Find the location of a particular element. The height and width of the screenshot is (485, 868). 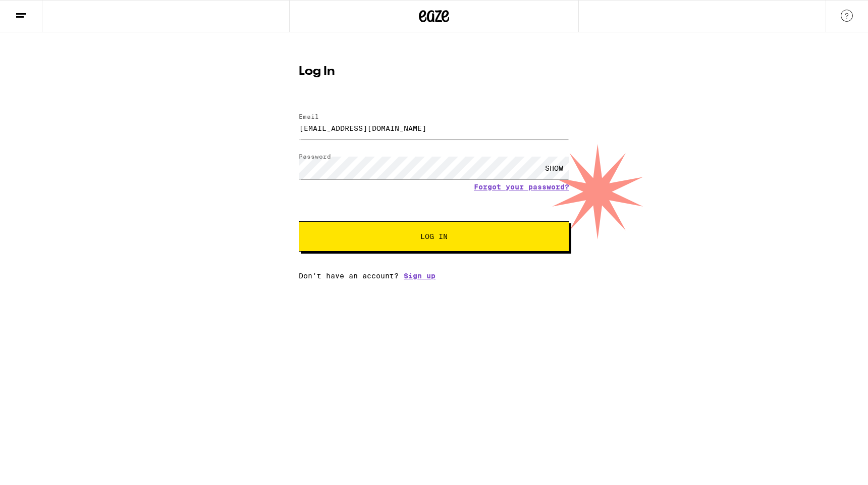

button: Log In is located at coordinates (434, 236).